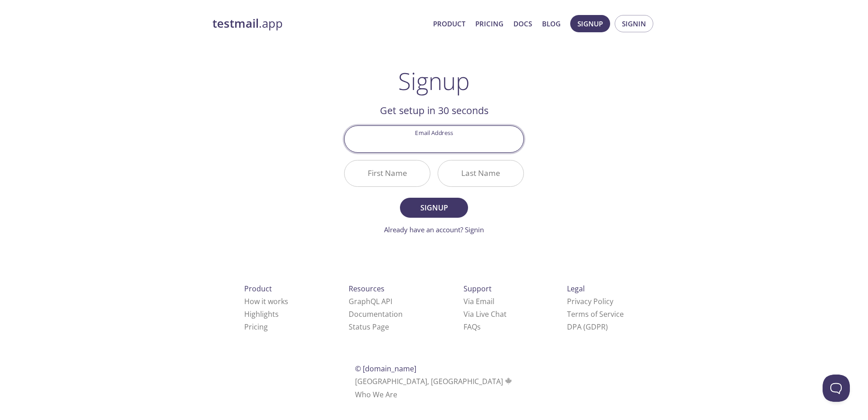  I want to click on span: Legal, so click(576, 288).